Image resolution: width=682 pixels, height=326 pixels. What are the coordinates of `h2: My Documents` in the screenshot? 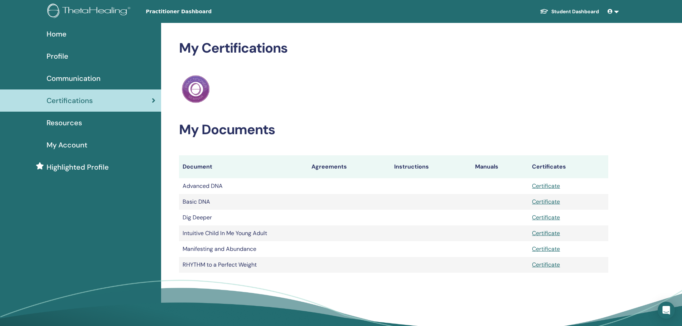 It's located at (394, 130).